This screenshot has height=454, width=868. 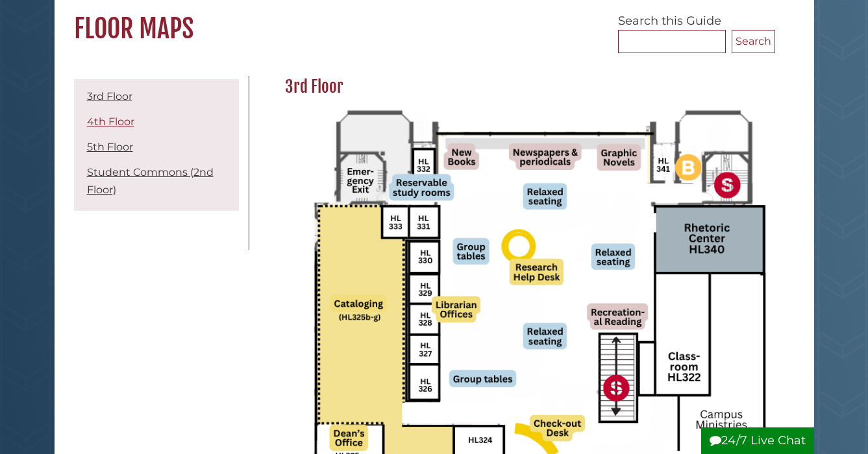 I want to click on h2: 3rd Floor, so click(x=526, y=87).